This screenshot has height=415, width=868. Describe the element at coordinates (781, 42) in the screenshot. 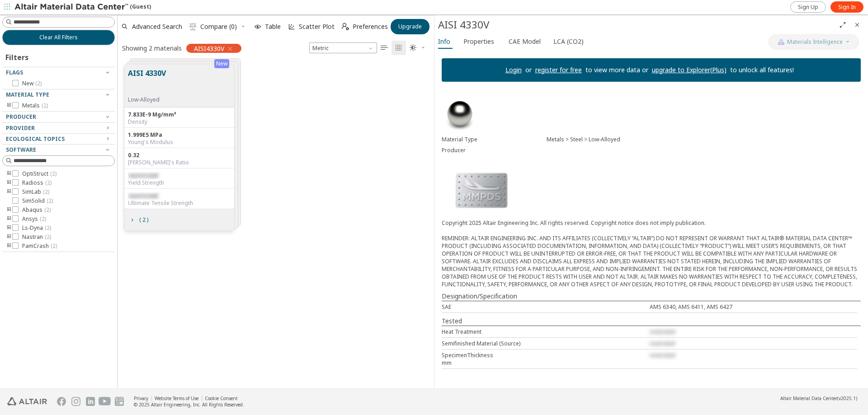

I see `img: AI Copilot` at that location.